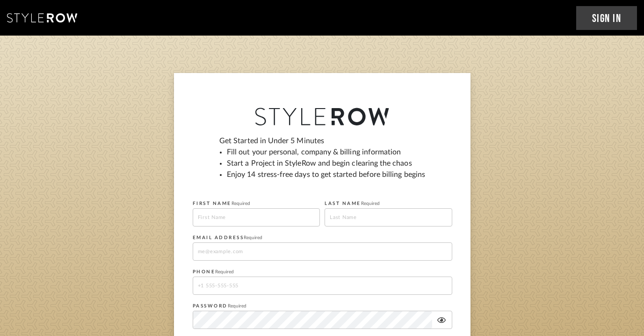  I want to click on label: EMAIL ADDRESS, so click(227, 238).